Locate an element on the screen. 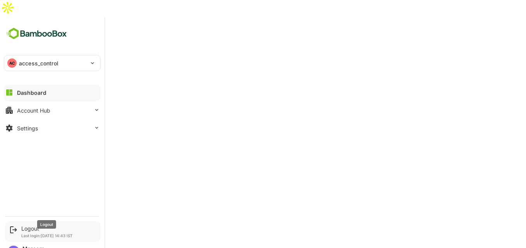  button: Dashboard is located at coordinates (52, 92).